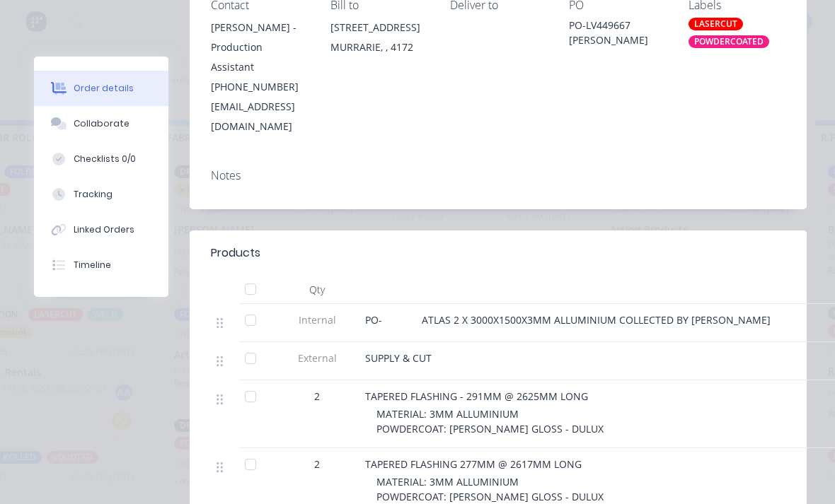 The width and height of the screenshot is (835, 504). What do you see at coordinates (92, 265) in the screenshot?
I see `div: Timeline` at bounding box center [92, 265].